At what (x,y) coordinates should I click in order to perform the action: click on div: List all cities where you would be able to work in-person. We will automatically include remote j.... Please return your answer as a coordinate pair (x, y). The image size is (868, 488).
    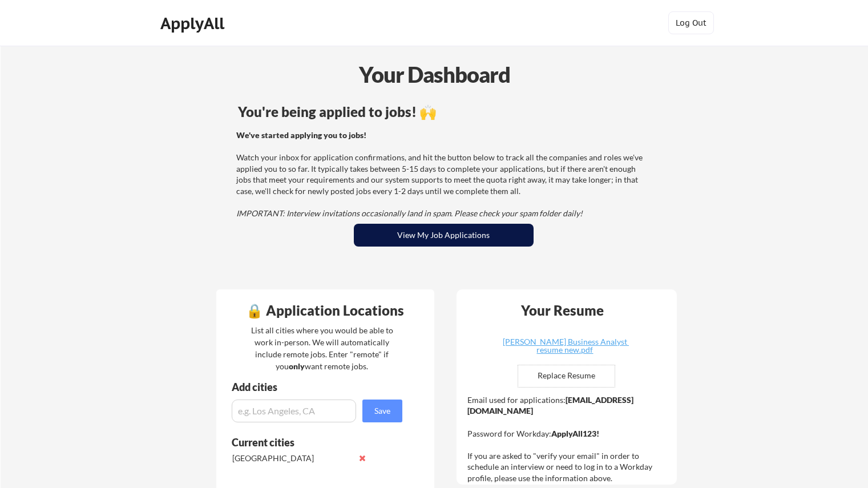
    Looking at the image, I should click on (322, 349).